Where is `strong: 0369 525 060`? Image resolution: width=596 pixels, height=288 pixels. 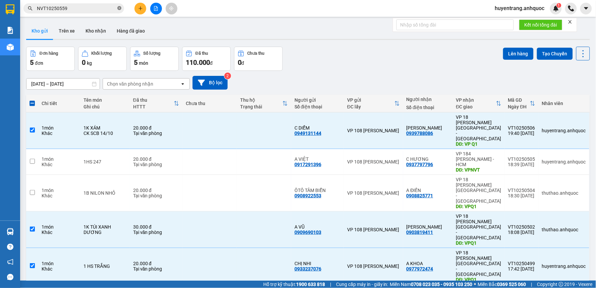 strong: 0369 525 060 is located at coordinates (512, 284).